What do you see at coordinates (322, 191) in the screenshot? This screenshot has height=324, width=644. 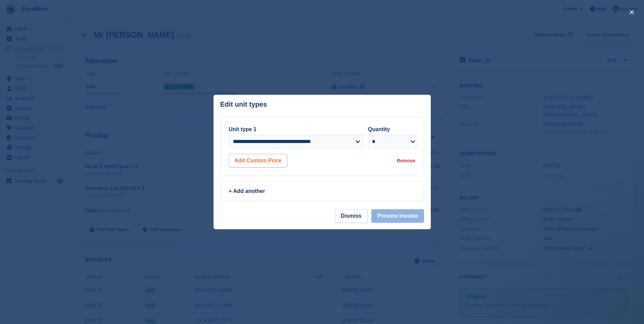 I see `a: + Add another` at bounding box center [322, 191].